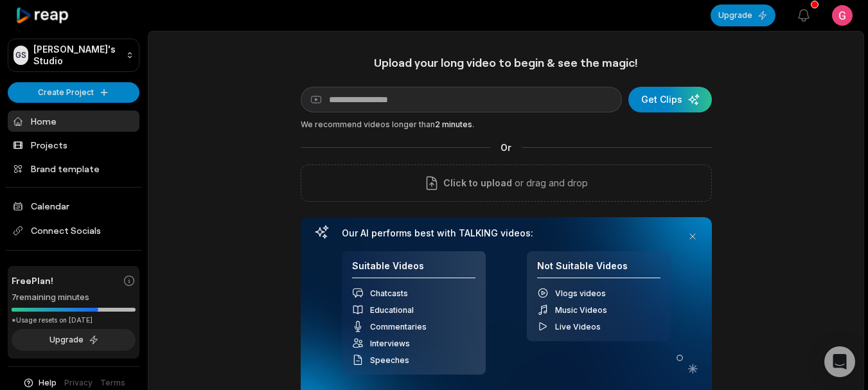 The height and width of the screenshot is (390, 868). I want to click on div: Open Intercom Messenger, so click(840, 362).